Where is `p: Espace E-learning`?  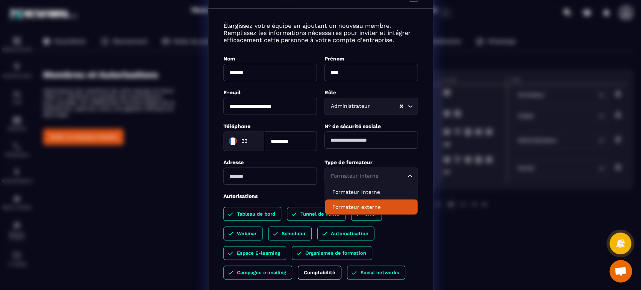 p: Espace E-learning is located at coordinates (258, 253).